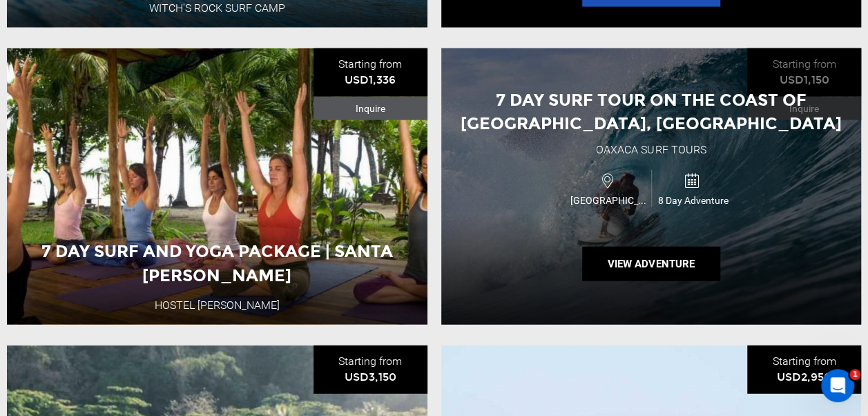 This screenshot has width=868, height=416. Describe the element at coordinates (855, 375) in the screenshot. I see `span: 1` at that location.